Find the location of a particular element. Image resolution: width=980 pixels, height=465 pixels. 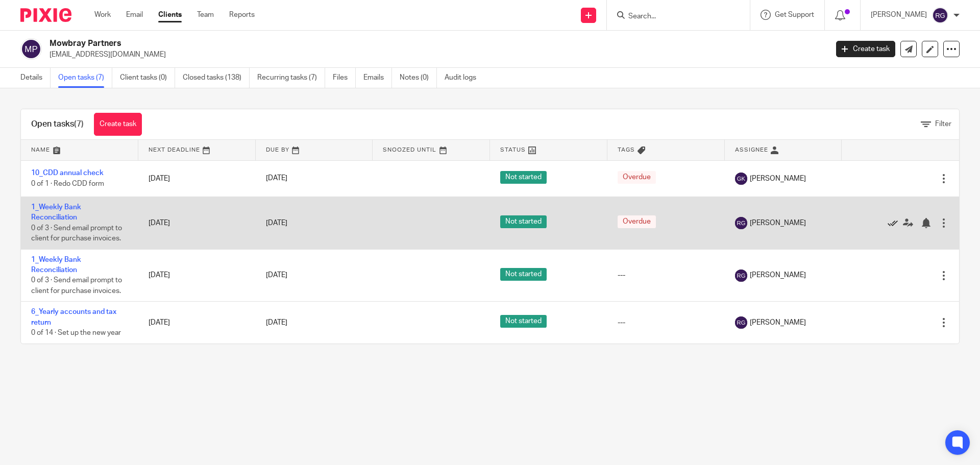

a: Details is located at coordinates (35, 78).